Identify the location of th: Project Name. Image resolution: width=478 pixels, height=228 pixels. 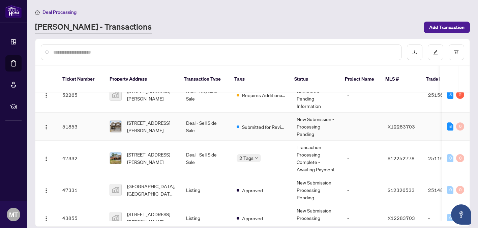
(359, 79).